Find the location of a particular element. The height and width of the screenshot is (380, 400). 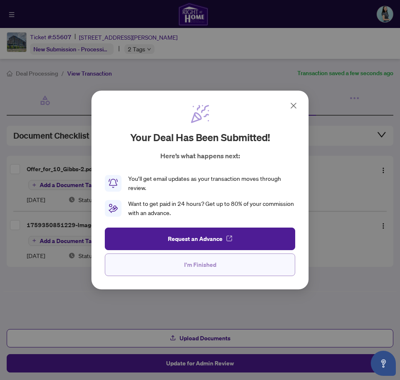

p: Here’s what happens next: is located at coordinates (200, 156).